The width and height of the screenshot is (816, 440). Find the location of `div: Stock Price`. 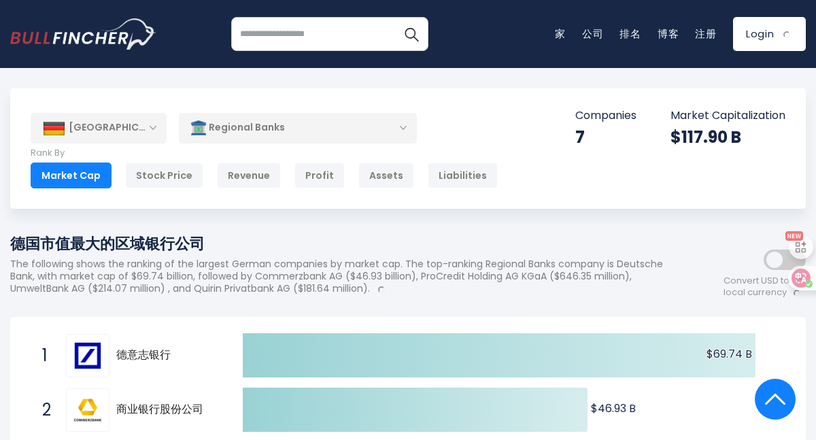

div: Stock Price is located at coordinates (164, 175).